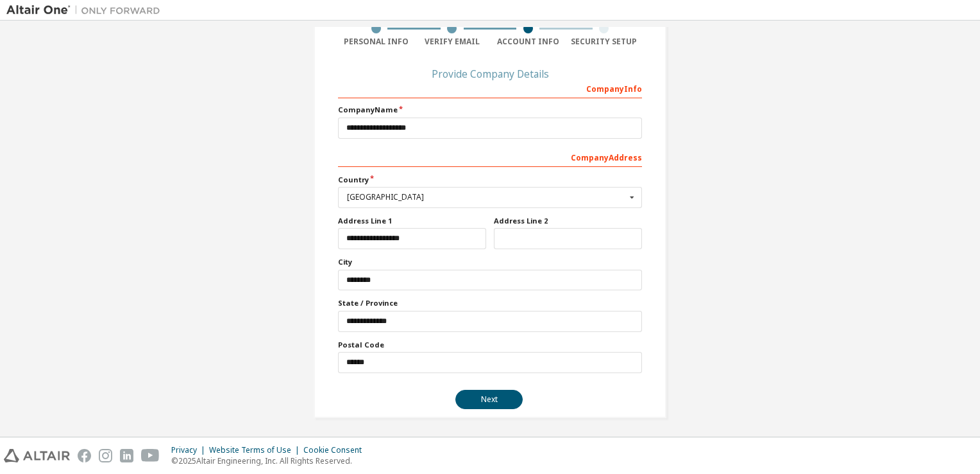 This screenshot has height=474, width=980. Describe the element at coordinates (489, 399) in the screenshot. I see `button: Next` at that location.